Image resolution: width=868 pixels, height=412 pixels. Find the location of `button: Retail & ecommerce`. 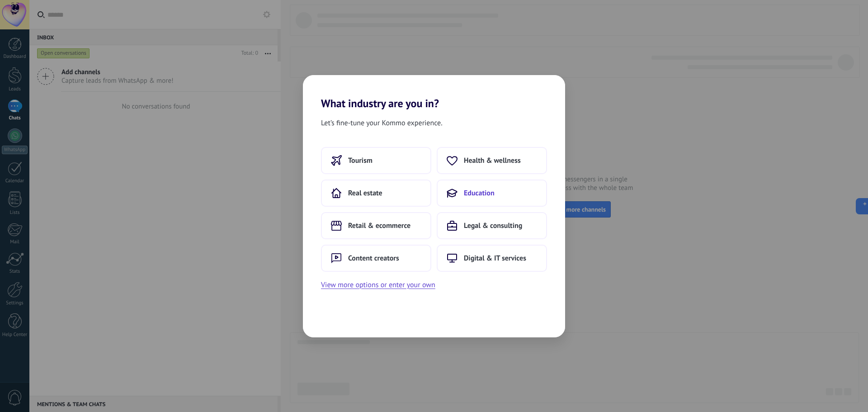

button: Retail & ecommerce is located at coordinates (376, 226).